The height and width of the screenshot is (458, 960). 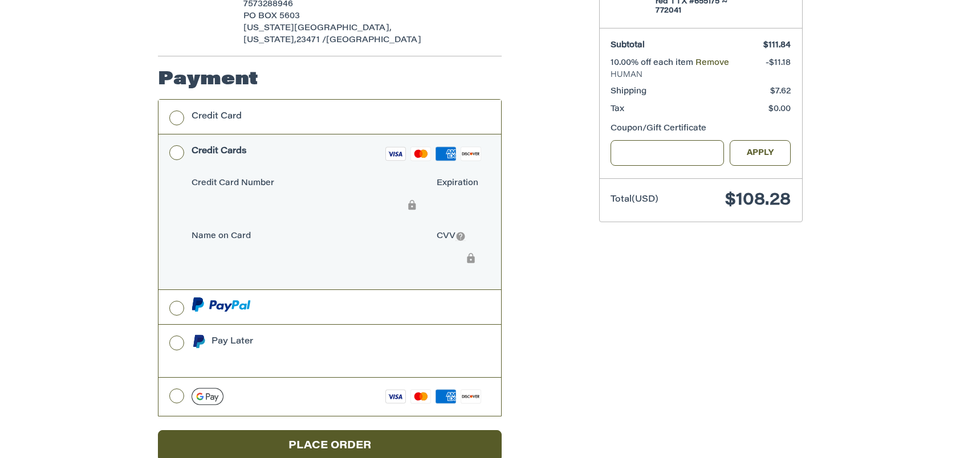 What do you see at coordinates (628, 46) in the screenshot?
I see `span: Subtotal` at bounding box center [628, 46].